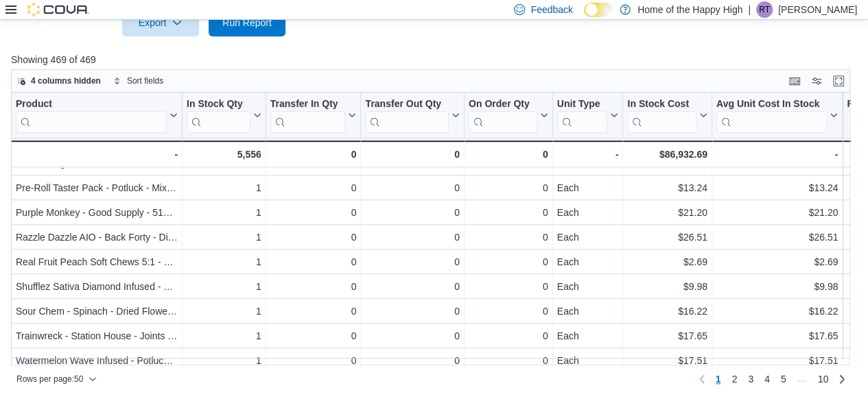 This screenshot has height=401, width=868. What do you see at coordinates (777, 115) in the screenshot?
I see `button: Avg Unit Cost In Stock` at bounding box center [777, 115].